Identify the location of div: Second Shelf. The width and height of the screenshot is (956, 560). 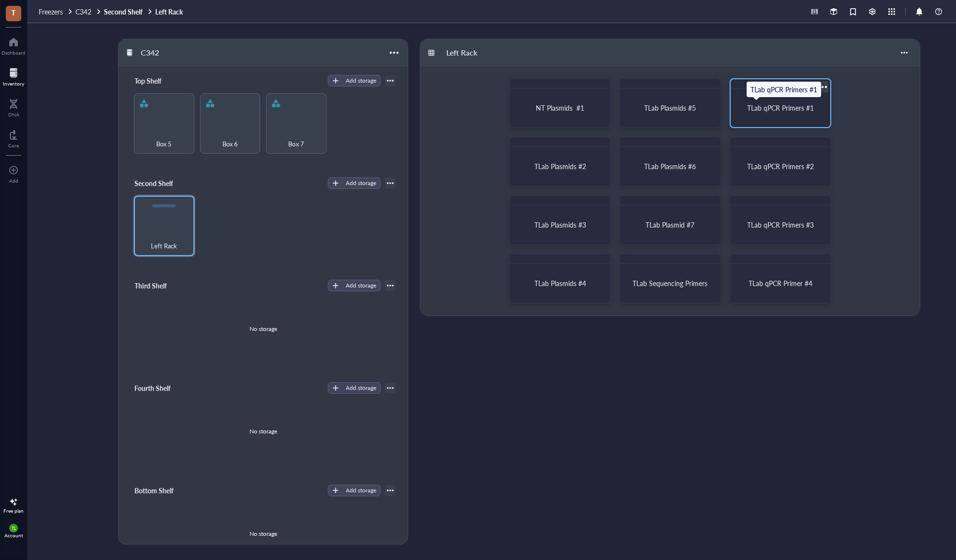
(159, 184).